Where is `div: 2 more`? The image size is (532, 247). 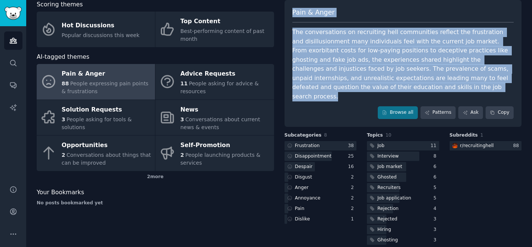 div: 2 more is located at coordinates (155, 177).